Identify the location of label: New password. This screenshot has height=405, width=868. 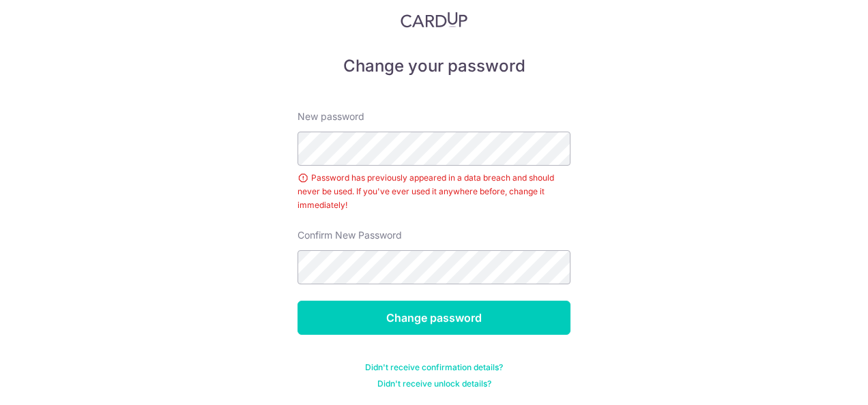
(331, 116).